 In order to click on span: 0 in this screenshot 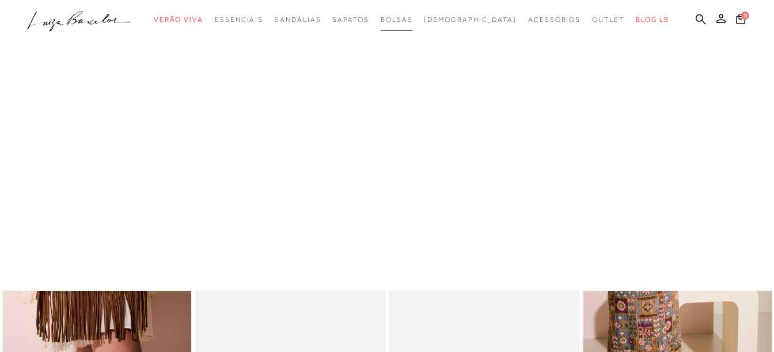, I will do `click(745, 16)`.